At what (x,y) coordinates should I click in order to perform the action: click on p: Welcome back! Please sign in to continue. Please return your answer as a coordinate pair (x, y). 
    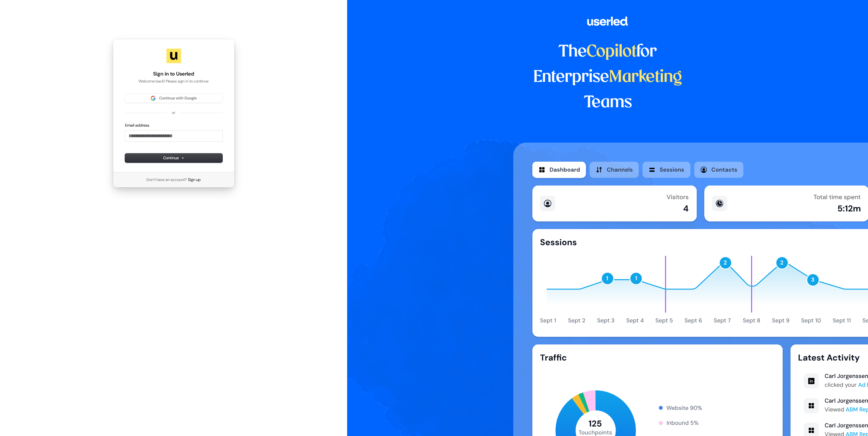
    Looking at the image, I should click on (174, 82).